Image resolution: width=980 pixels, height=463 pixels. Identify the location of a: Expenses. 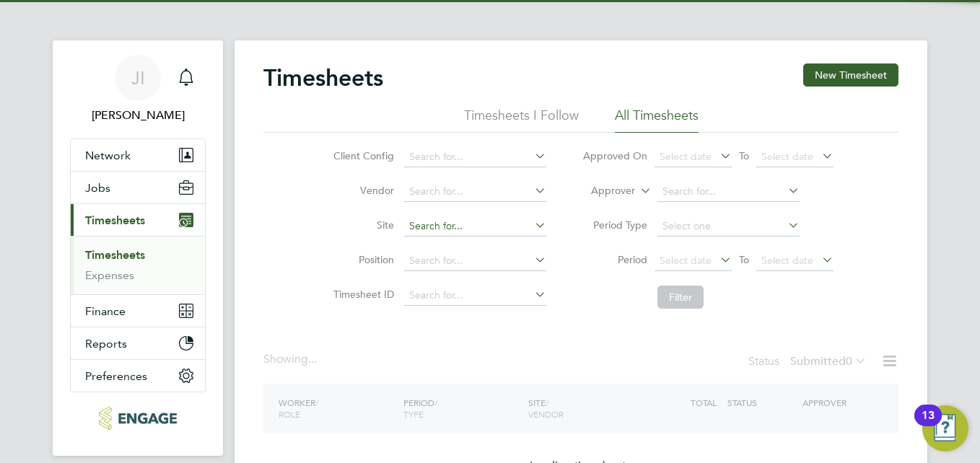
(110, 275).